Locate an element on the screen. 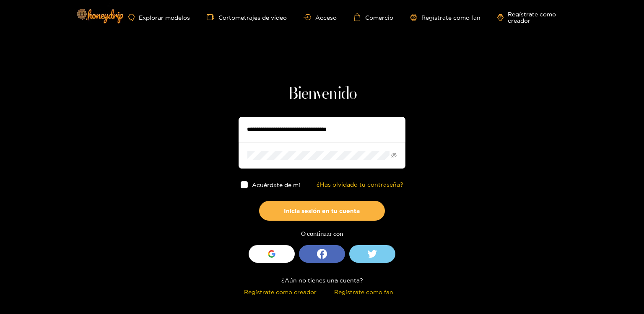  font: O continuar con is located at coordinates (322, 233).